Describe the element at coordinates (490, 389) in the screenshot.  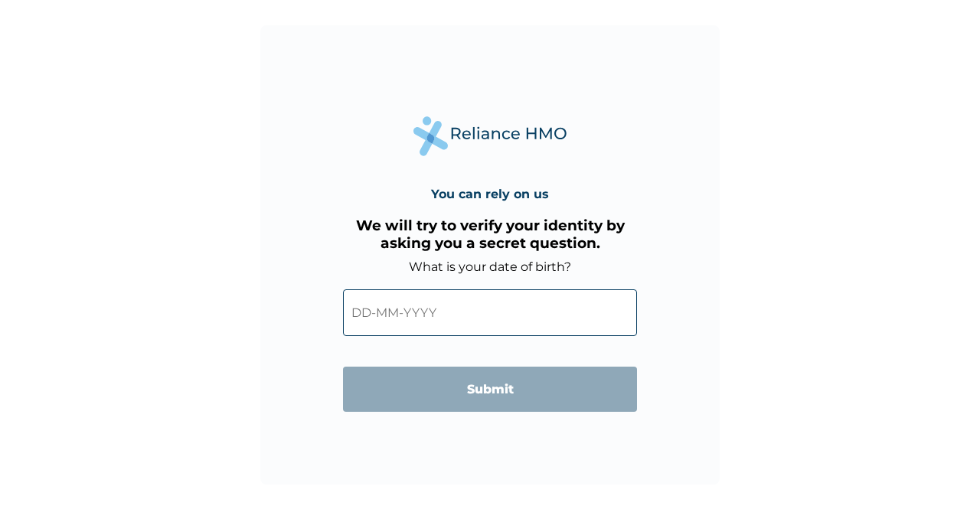
I see `input: Submit` at that location.